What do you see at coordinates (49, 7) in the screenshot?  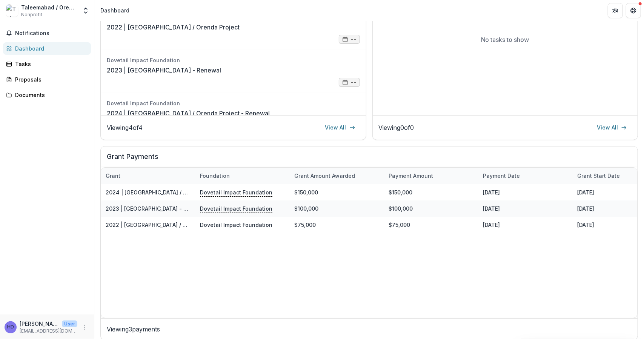 I see `div: Taleemabad / Orenda Project` at bounding box center [49, 7].